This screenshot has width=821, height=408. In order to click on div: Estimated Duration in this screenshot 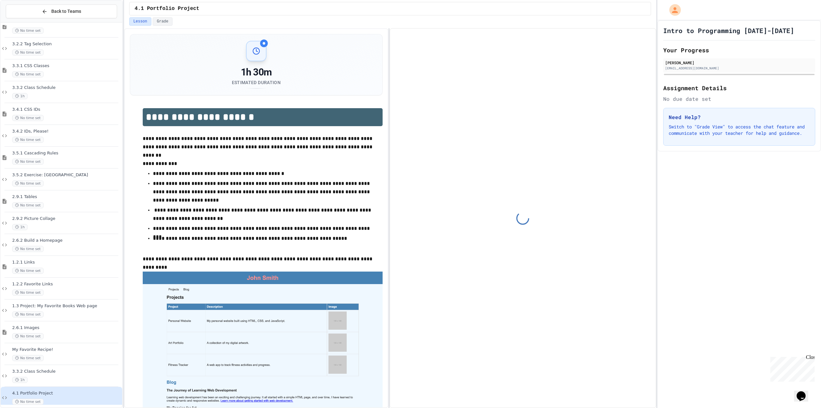, I will do `click(256, 82)`.